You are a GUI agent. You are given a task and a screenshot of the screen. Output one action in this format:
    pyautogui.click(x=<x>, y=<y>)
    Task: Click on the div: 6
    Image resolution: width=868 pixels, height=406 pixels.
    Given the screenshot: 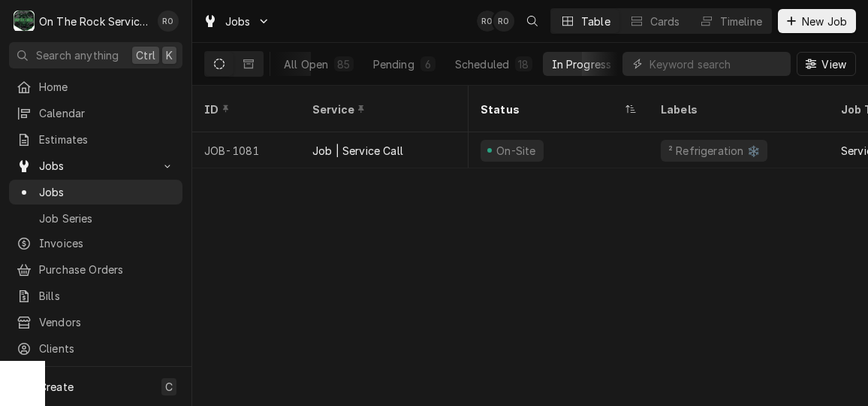 What is the action you would take?
    pyautogui.click(x=428, y=64)
    